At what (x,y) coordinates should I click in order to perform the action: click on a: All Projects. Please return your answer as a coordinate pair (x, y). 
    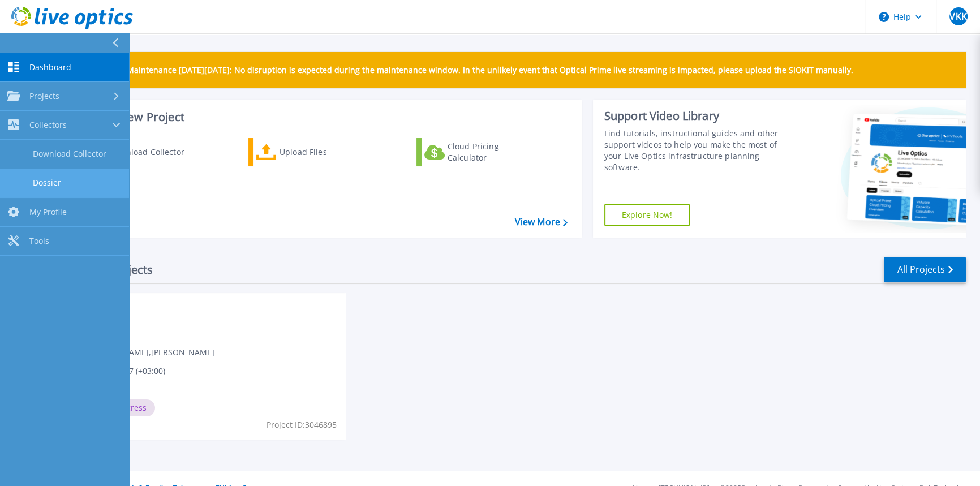
    Looking at the image, I should click on (924, 270).